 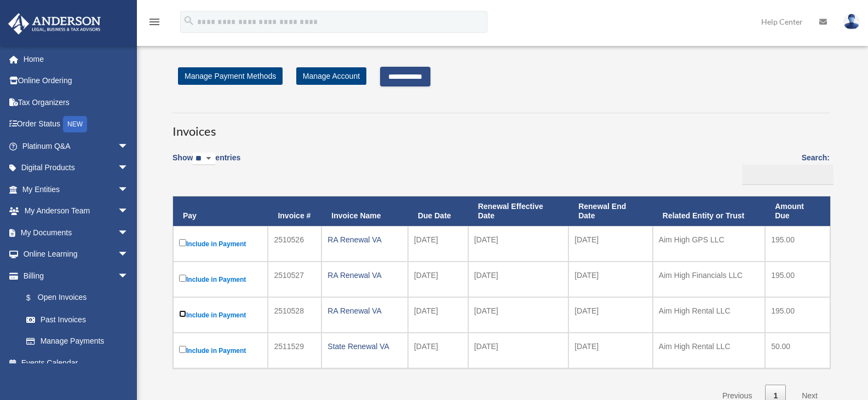 I want to click on th: Related Entity or Trust: activate to sort column ascending, so click(x=709, y=211).